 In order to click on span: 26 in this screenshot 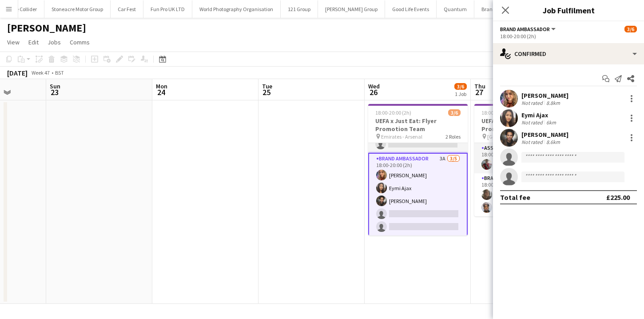, I will do `click(373, 92)`.